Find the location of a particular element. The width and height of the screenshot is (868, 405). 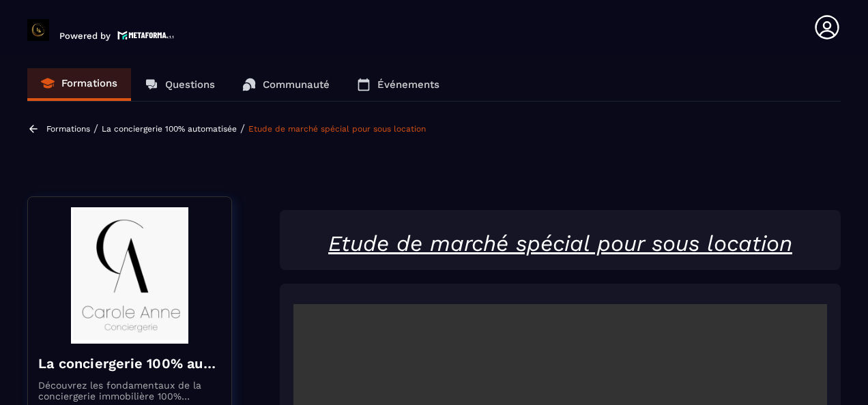

p: La conciergerie 100% automatisée is located at coordinates (169, 129).